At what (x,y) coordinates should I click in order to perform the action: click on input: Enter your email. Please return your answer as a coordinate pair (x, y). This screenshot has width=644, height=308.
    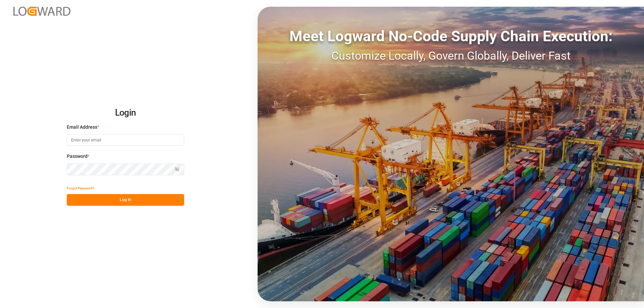
    Looking at the image, I should click on (126, 140).